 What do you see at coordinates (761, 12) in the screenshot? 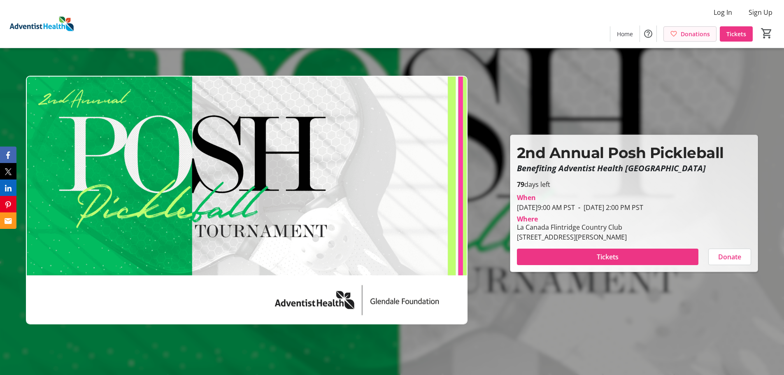
I see `span: Sign Up` at bounding box center [761, 12].